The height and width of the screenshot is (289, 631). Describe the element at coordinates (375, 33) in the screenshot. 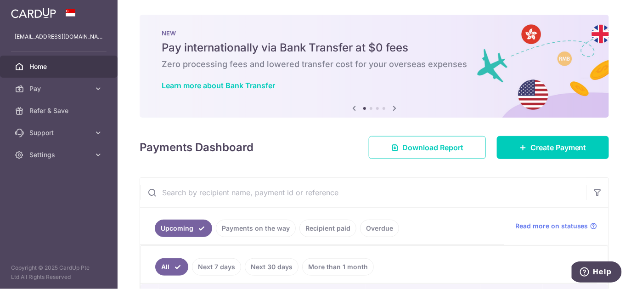

I see `p: NEW` at that location.